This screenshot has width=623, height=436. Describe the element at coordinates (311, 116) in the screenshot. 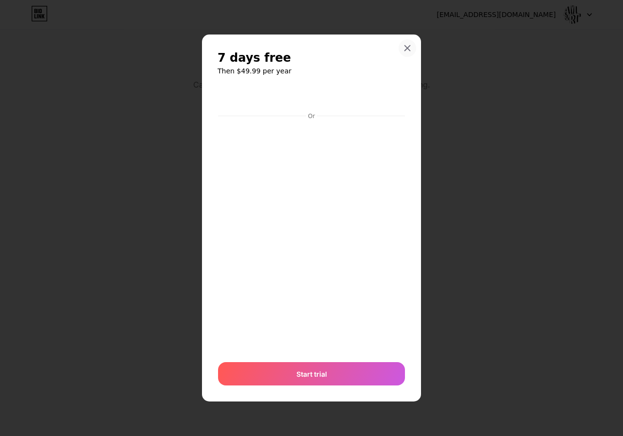

I see `div: Or` at that location.